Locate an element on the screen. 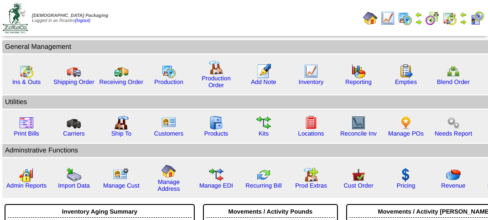  img: graph2.png is located at coordinates (26, 175).